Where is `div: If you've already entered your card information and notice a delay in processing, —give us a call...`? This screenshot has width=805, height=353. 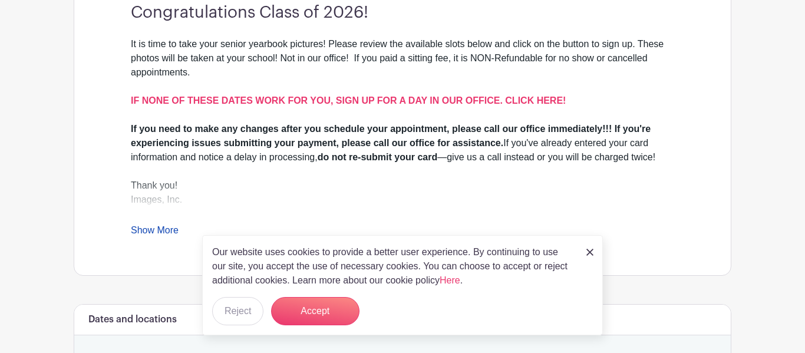 div: If you've already entered your card information and notice a delay in processing, —give us a call... is located at coordinates (402, 143).